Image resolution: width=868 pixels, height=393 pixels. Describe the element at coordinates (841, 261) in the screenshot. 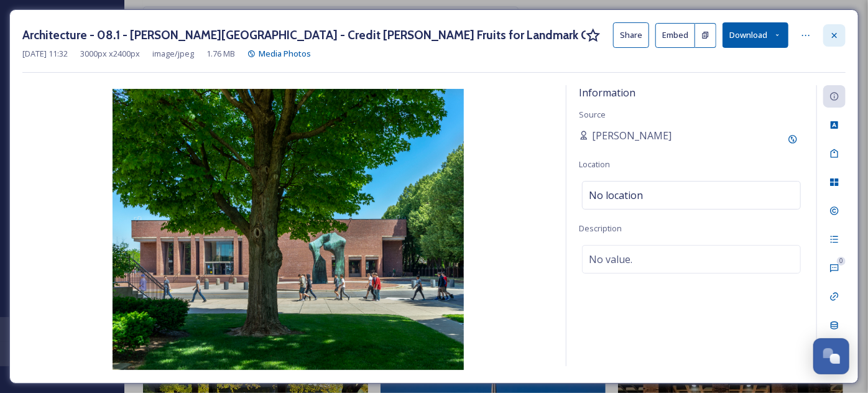

I see `div: 0` at that location.